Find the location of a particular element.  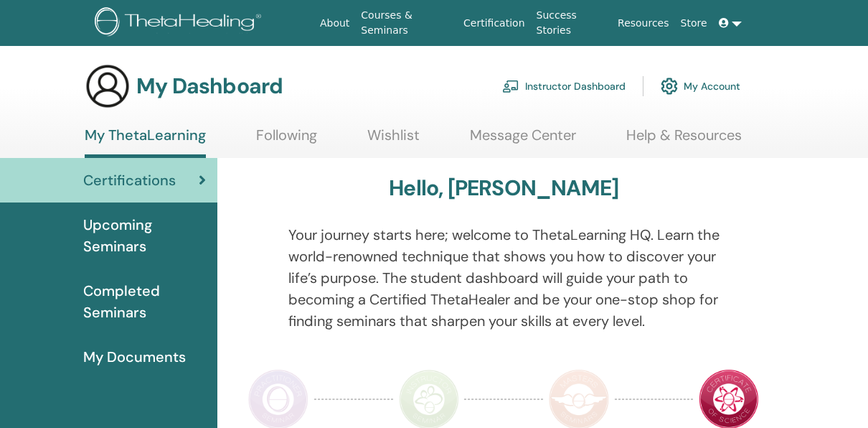

a: Message Center is located at coordinates (523, 140).